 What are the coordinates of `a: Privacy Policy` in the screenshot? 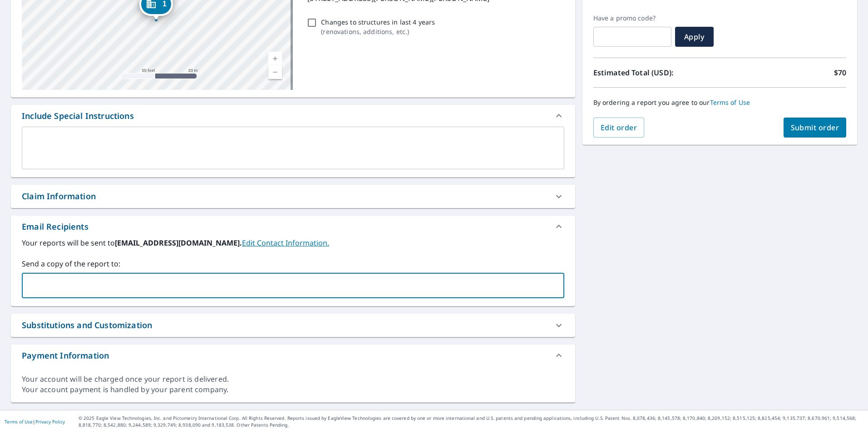 It's located at (50, 421).